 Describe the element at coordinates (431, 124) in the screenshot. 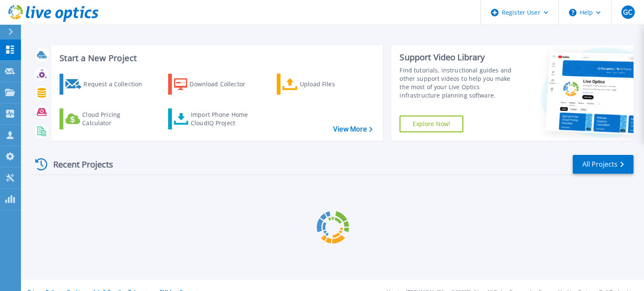

I see `a: Explore Now!` at that location.